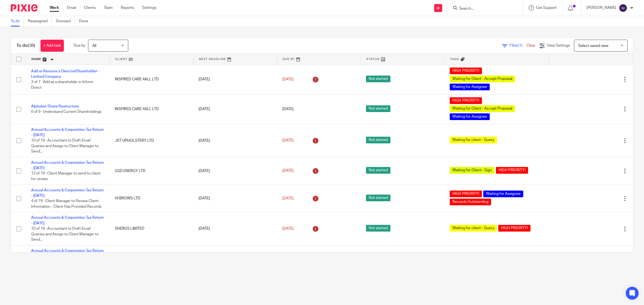 The image size is (644, 305). What do you see at coordinates (546, 8) in the screenshot?
I see `span: Get Support` at bounding box center [546, 8].